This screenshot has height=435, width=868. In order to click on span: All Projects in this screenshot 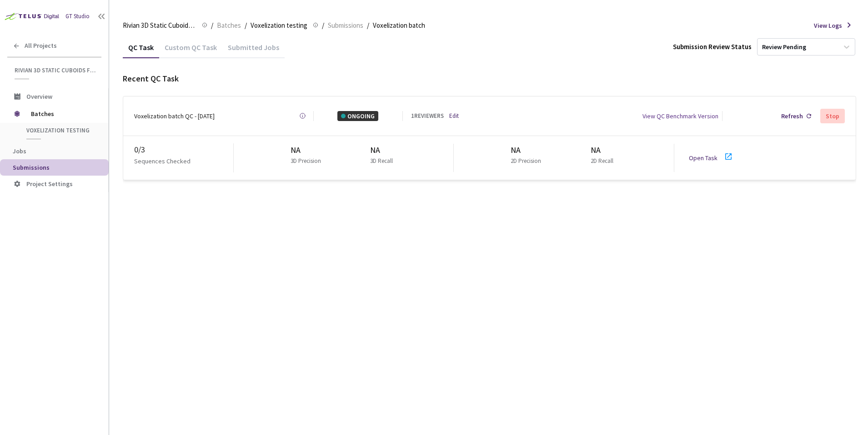, I will do `click(40, 45)`.